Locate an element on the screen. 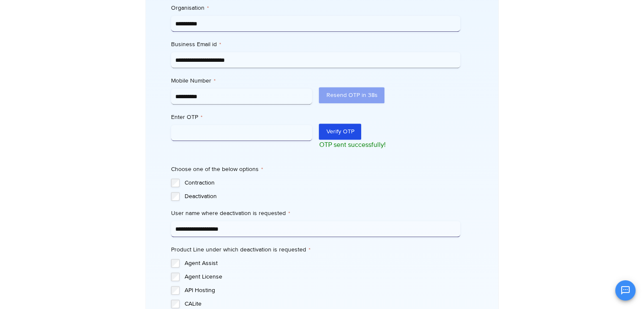 Image resolution: width=644 pixels, height=309 pixels. label: User name where deactivation is requested is located at coordinates (315, 214).